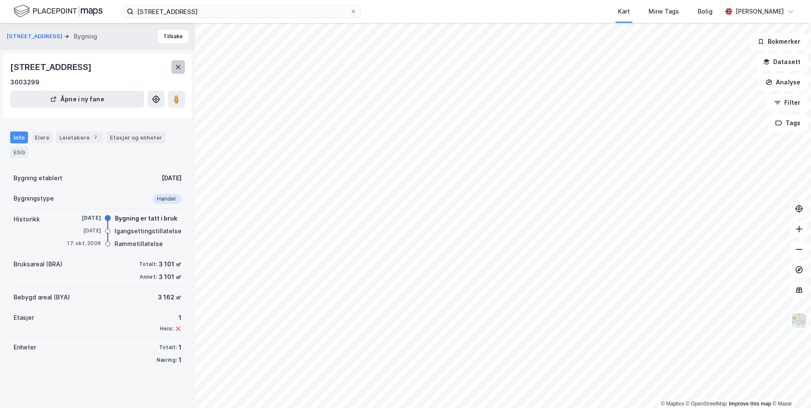  Describe the element at coordinates (84, 243) in the screenshot. I see `div: 17. okt. 2006` at that location.